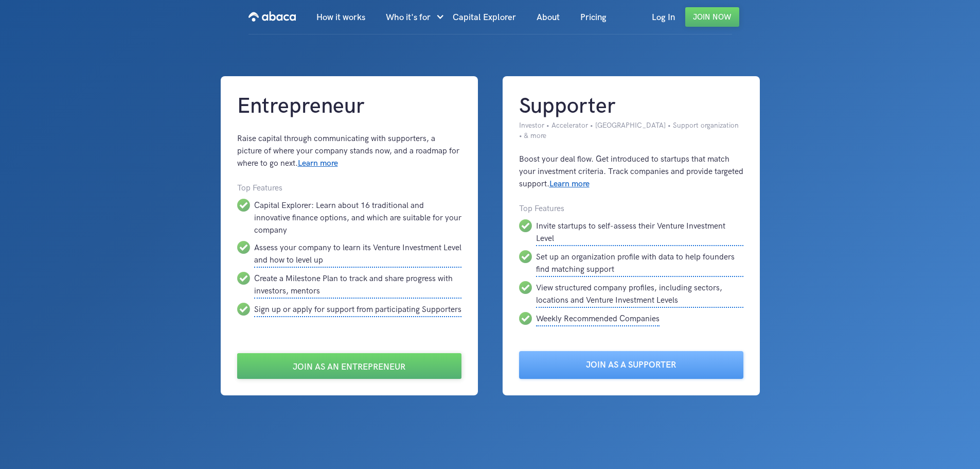 The image size is (980, 469). I want to click on a: Join Now, so click(712, 17).